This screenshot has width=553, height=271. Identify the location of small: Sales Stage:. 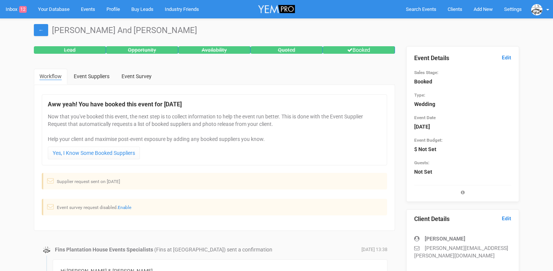
(426, 73).